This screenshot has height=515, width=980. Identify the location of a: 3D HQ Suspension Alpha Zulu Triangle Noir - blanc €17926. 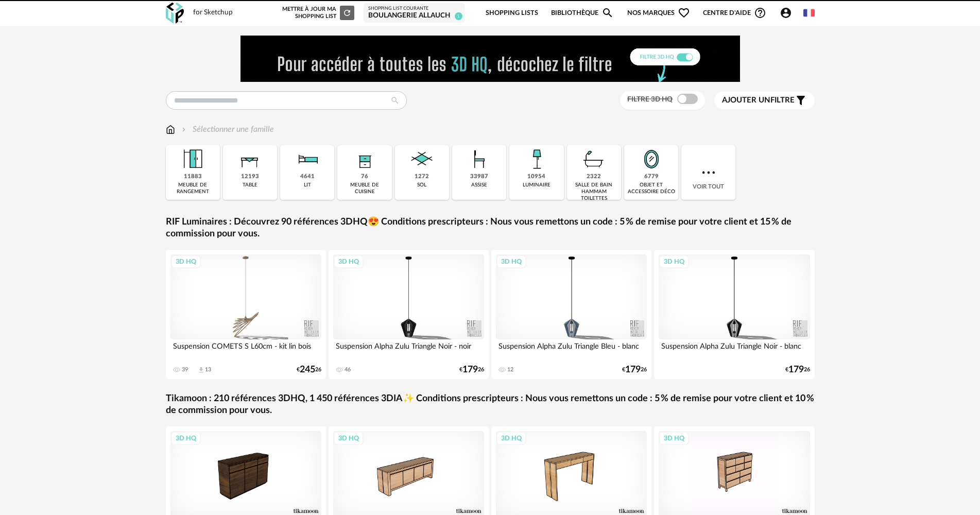
(734, 314).